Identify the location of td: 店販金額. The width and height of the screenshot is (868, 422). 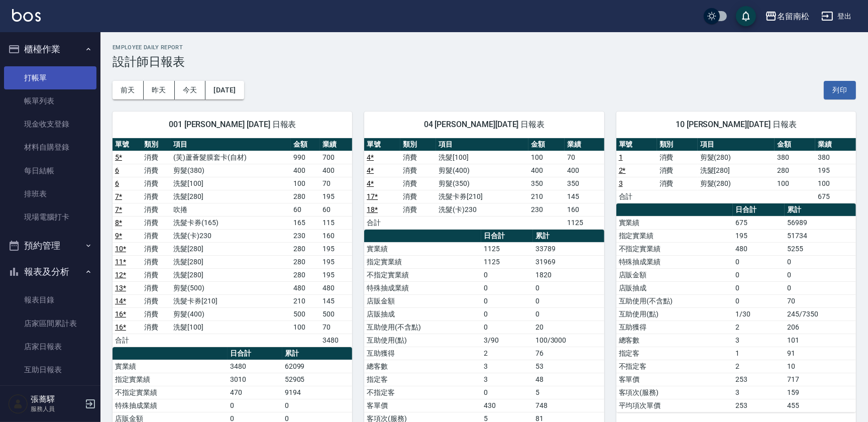
(675, 275).